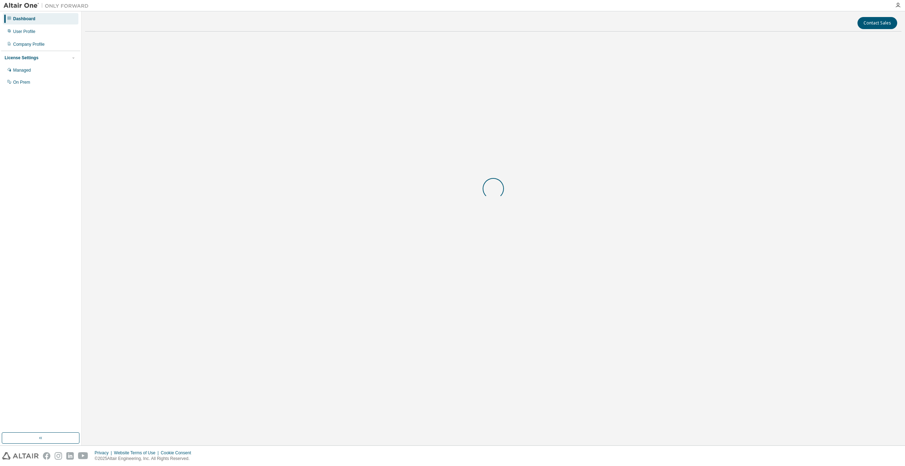 The height and width of the screenshot is (466, 905). I want to click on img: instagram.svg, so click(58, 456).